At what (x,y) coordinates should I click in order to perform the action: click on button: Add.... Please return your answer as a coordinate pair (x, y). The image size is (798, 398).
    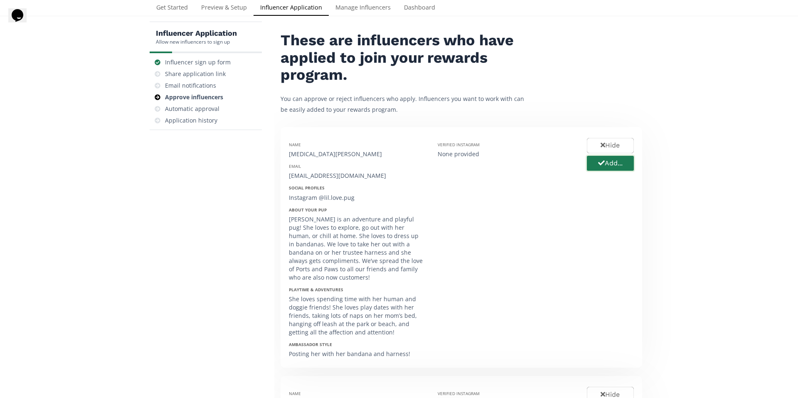
    Looking at the image, I should click on (610, 163).